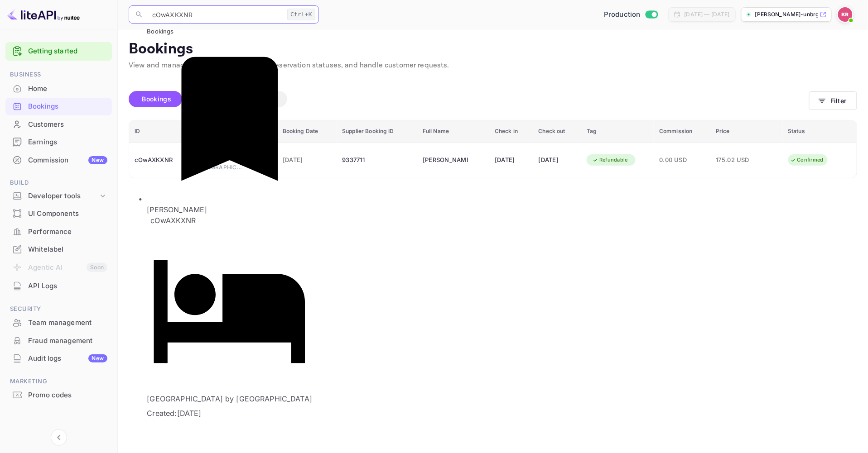 This screenshot has height=453, width=868. I want to click on span: Build, so click(58, 183).